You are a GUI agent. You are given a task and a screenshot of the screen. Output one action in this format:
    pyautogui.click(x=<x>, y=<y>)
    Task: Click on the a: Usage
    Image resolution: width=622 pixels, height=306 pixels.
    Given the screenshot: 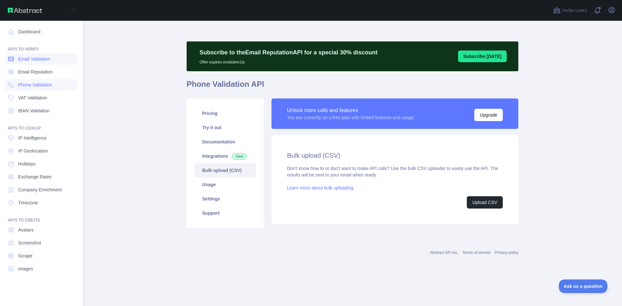 What is the action you would take?
    pyautogui.click(x=225, y=185)
    